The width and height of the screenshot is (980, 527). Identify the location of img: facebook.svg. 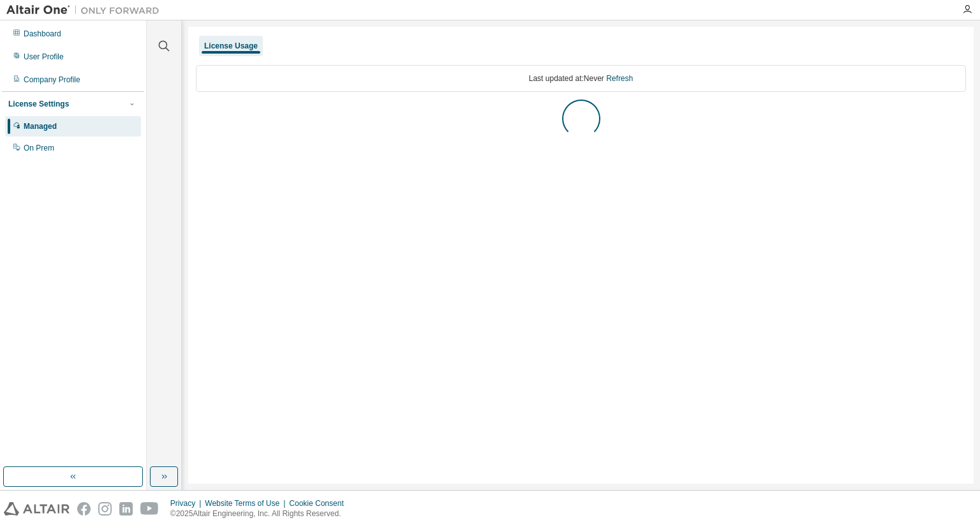
(84, 508).